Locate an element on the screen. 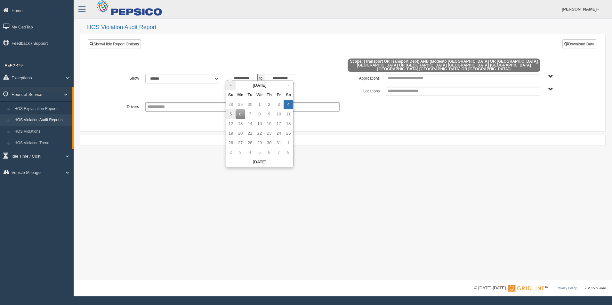  td: 12 is located at coordinates (231, 124).